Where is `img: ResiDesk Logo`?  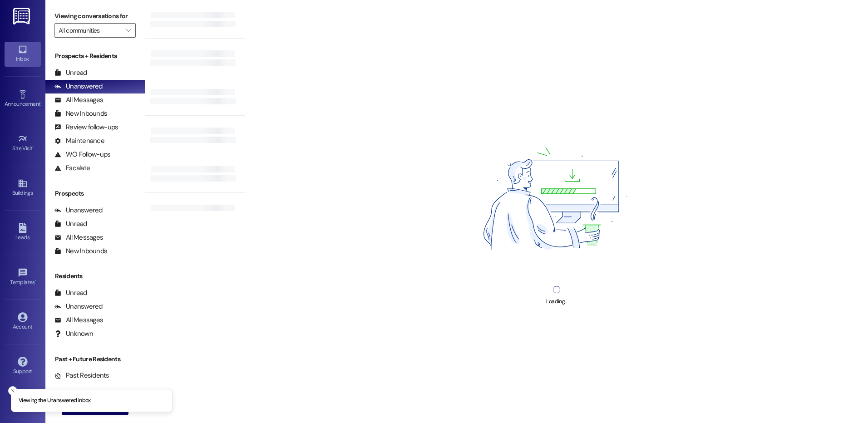
img: ResiDesk Logo is located at coordinates (22, 16).